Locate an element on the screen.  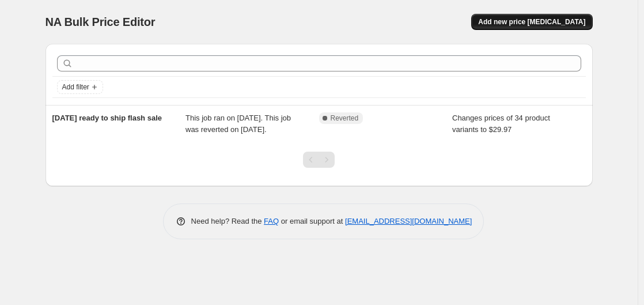
span: Need help? Read the is located at coordinates (227, 221).